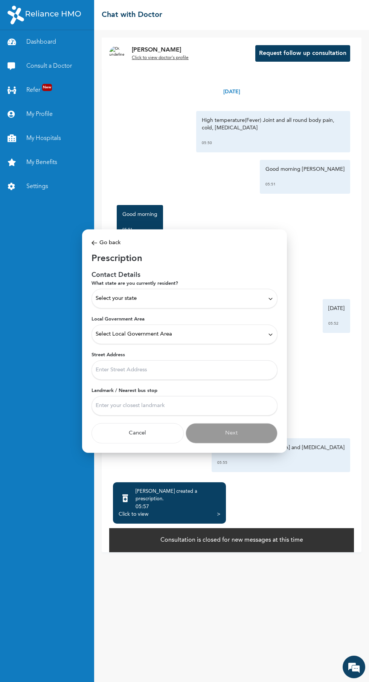  What do you see at coordinates (137, 434) in the screenshot?
I see `button: Cancel` at bounding box center [137, 434].